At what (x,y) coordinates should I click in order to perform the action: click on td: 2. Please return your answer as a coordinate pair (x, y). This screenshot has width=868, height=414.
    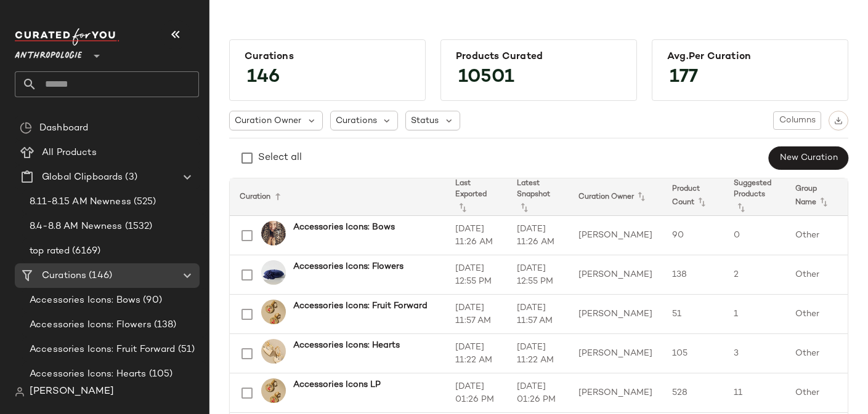
    Looking at the image, I should click on (754, 275).